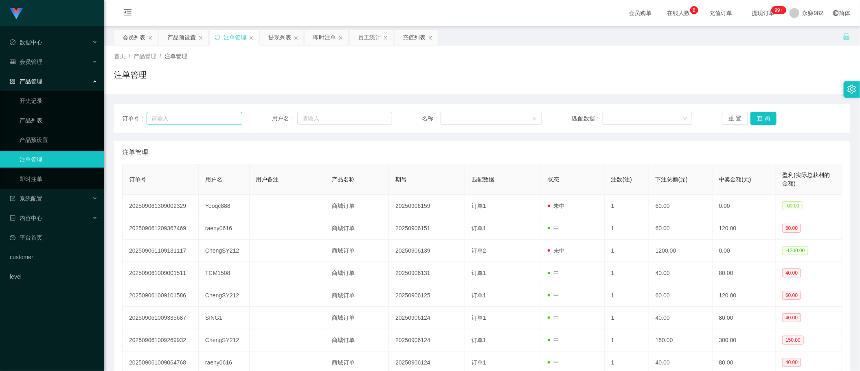  Describe the element at coordinates (852, 89) in the screenshot. I see `i: 图标: setting` at that location.